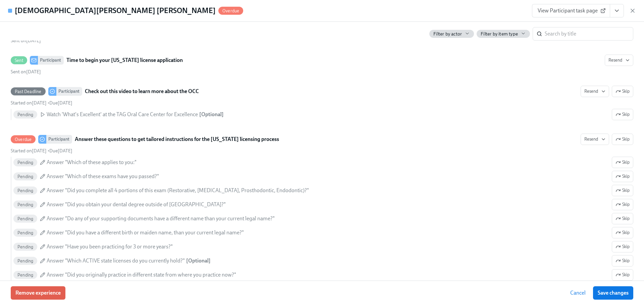 The image size is (644, 305). Describe the element at coordinates (61, 151) in the screenshot. I see `span: Thursday, May 22nd 2025, 1:00 pm` at that location.